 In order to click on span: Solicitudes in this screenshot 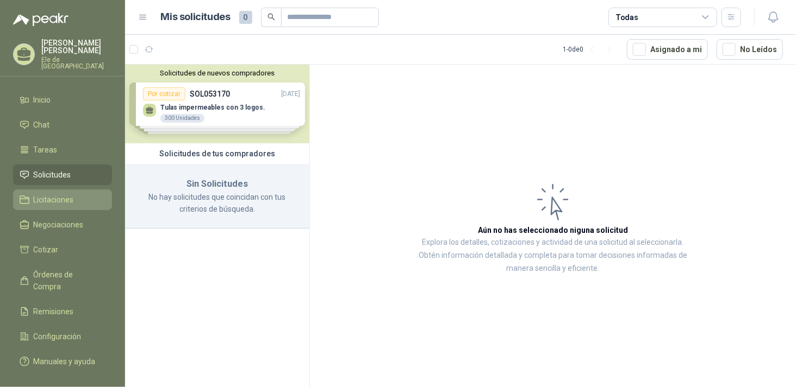, I will do `click(52, 175)`.